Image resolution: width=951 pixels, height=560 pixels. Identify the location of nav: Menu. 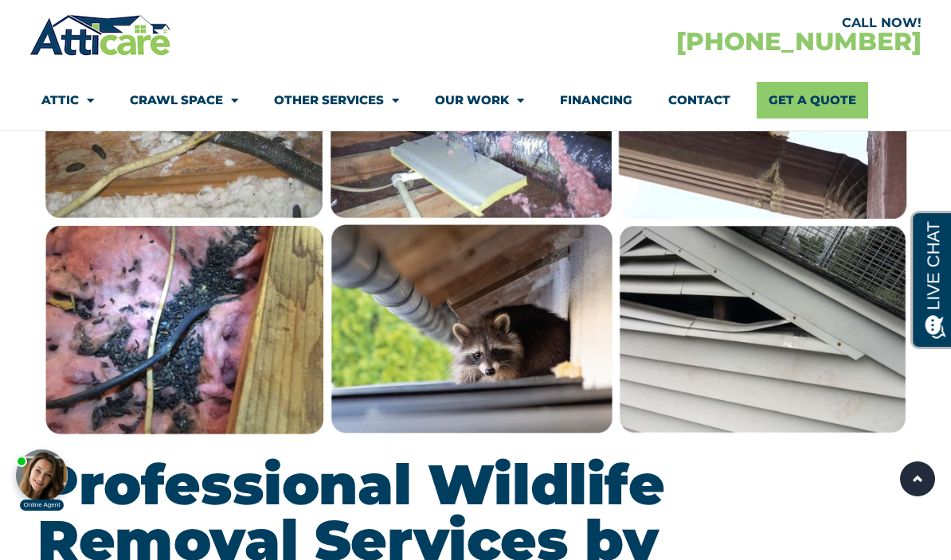
(476, 100).